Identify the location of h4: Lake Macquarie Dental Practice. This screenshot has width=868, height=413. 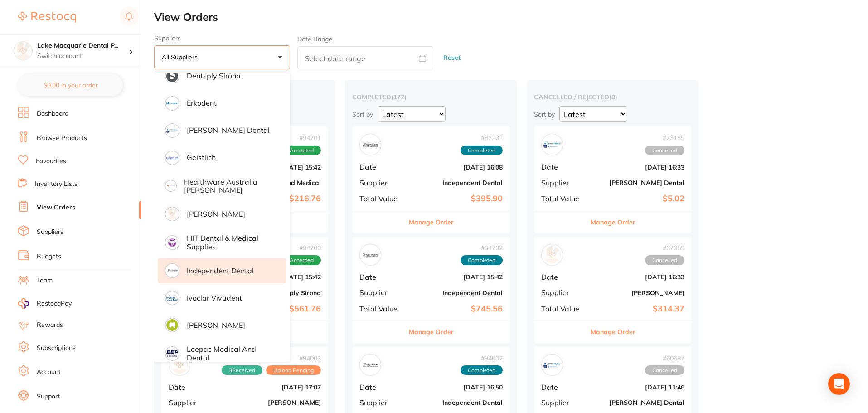
(83, 46).